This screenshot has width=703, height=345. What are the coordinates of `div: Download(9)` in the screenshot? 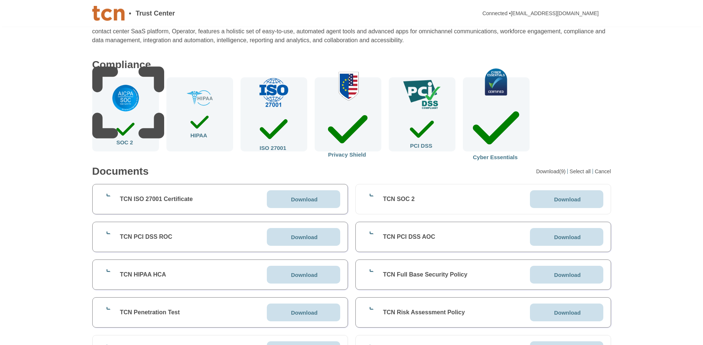 It's located at (551, 171).